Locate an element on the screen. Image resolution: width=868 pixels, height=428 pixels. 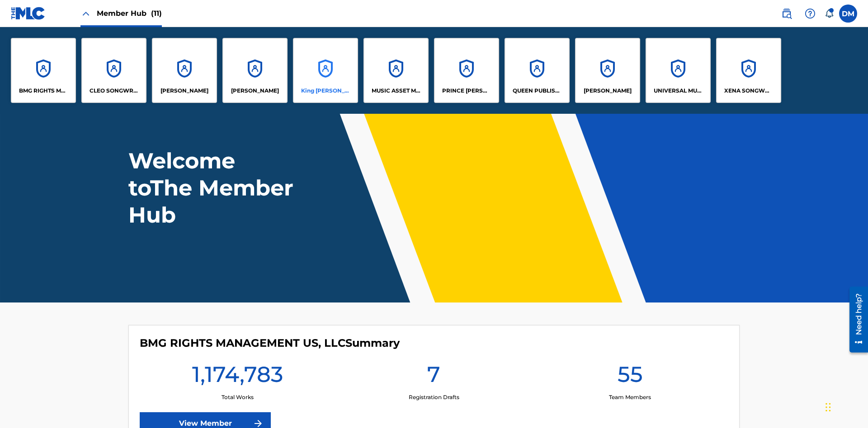
a: AccountsQUEEN PUBLISHA is located at coordinates (537, 71).